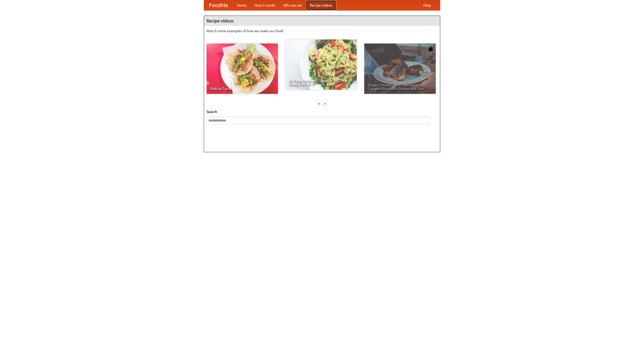 The image size is (644, 356). I want to click on span: Making Tacos, so click(242, 89).